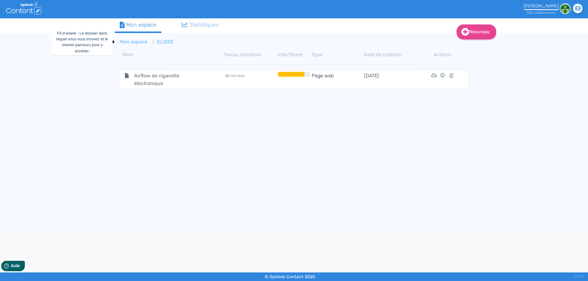 The height and width of the screenshot is (281, 588). Describe the element at coordinates (200, 25) in the screenshot. I see `a: Statistiques` at that location.